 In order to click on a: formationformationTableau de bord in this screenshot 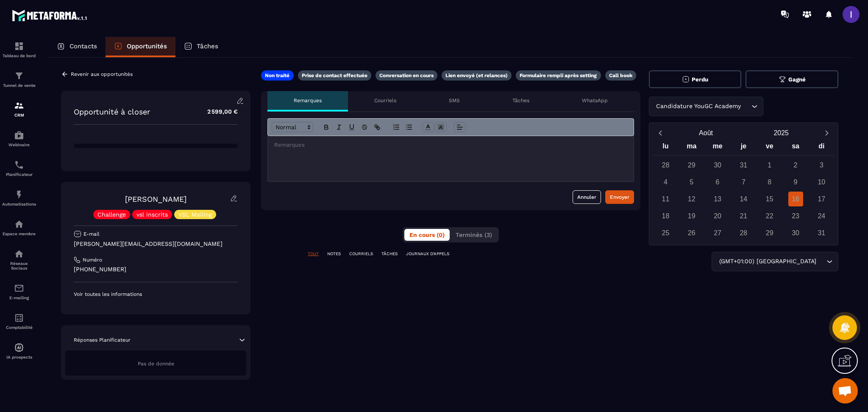, I will do `click(19, 49)`.